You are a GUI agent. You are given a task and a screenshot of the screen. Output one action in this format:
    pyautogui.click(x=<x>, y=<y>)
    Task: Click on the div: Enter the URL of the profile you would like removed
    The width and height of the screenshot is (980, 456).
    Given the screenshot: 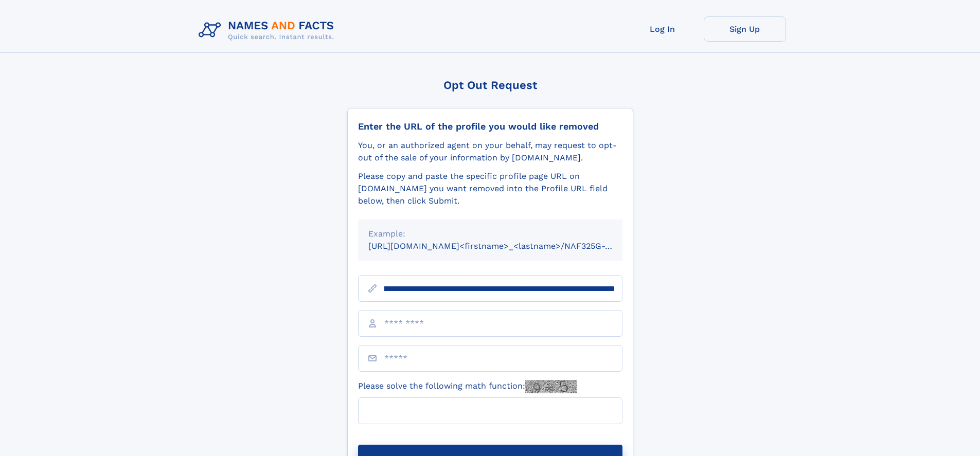 What is the action you would take?
    pyautogui.click(x=490, y=127)
    